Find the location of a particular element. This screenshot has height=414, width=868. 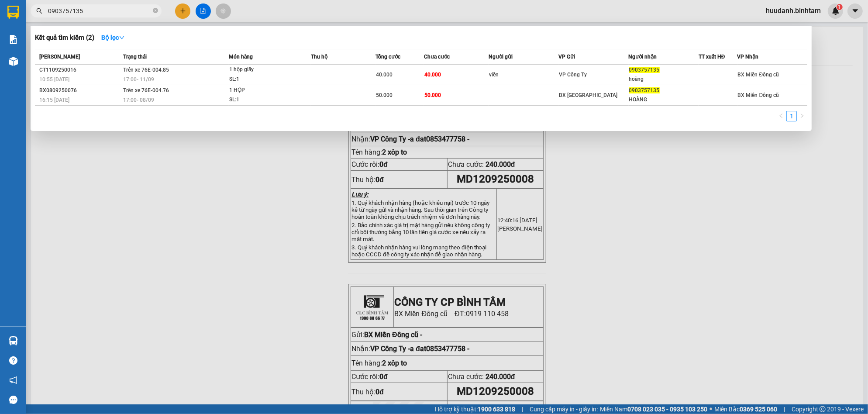

button: Bộ lọcdown is located at coordinates (113, 38).